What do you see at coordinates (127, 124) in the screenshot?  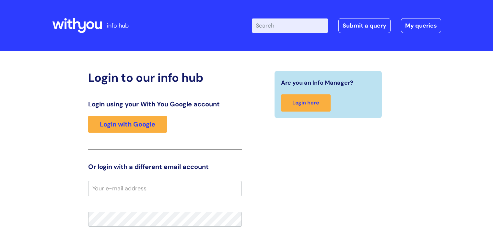 I see `a: Login with Google` at bounding box center [127, 124].